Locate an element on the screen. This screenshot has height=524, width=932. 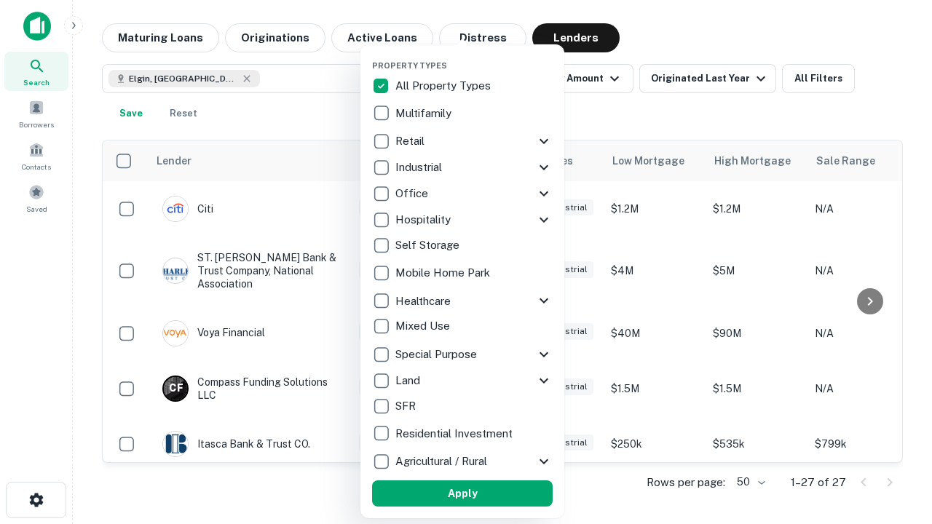
p: All Property Types is located at coordinates (444, 86).